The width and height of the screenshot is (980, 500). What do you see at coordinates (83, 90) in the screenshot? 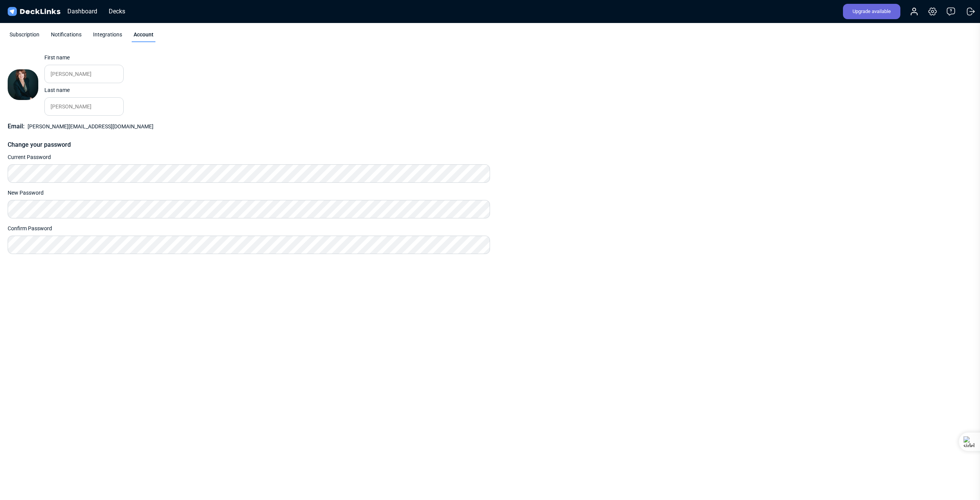
I see `div: Last name` at bounding box center [83, 90].